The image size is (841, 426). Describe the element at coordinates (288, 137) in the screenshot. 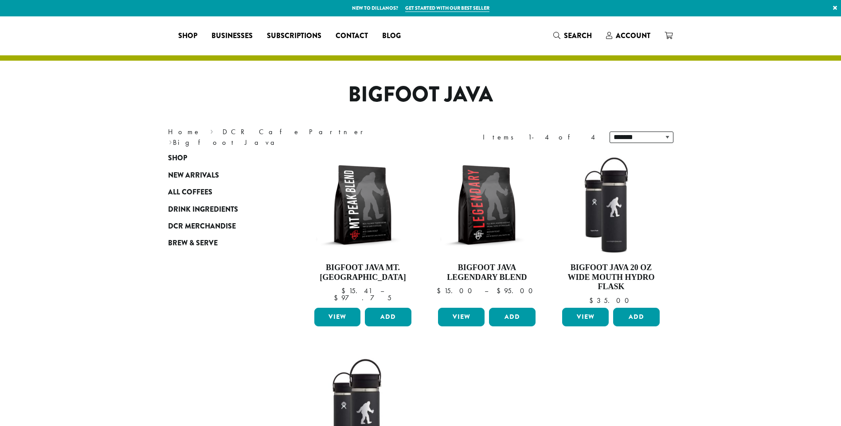

I see `nav: Breadcrumb` at that location.